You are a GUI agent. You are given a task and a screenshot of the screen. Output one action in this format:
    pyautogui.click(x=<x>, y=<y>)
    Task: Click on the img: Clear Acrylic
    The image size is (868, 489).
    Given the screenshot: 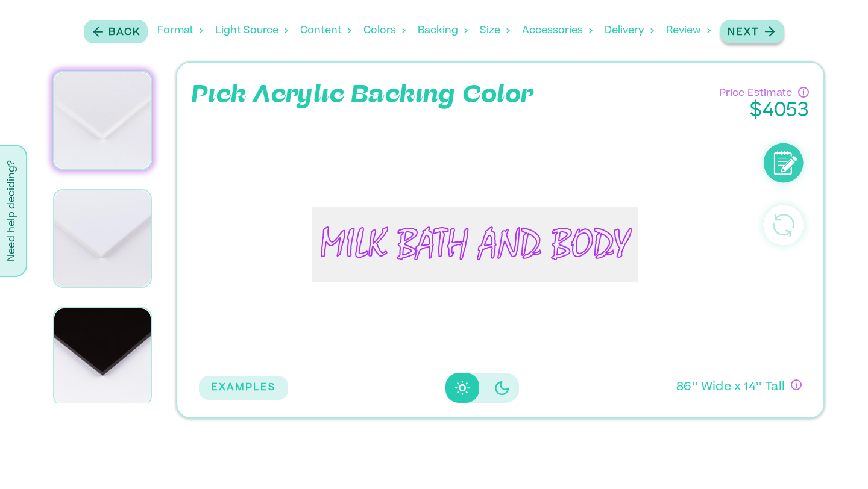 What is the action you would take?
    pyautogui.click(x=103, y=121)
    